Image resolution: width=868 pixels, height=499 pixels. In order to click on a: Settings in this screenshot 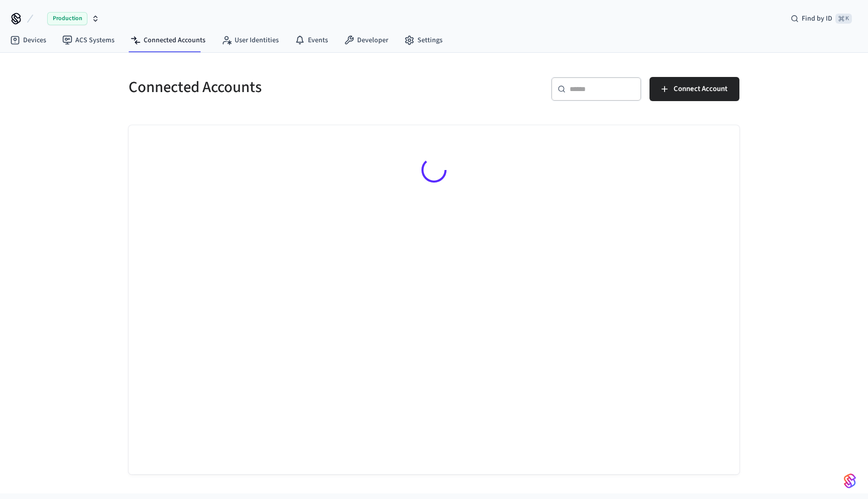, I will do `click(423, 40)`.